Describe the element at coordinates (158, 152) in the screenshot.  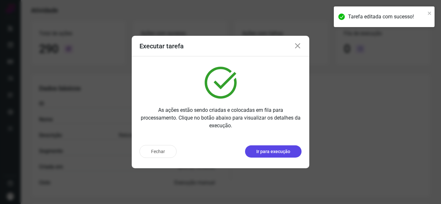
I see `button: Fechar` at that location.